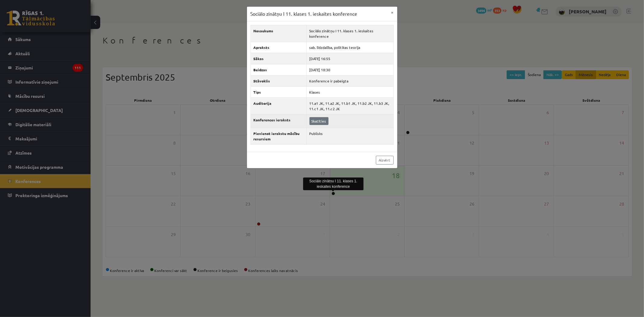 The height and width of the screenshot is (317, 644). Describe the element at coordinates (333, 184) in the screenshot. I see `div: Sociālo zinātņu I 11. klases 1. ieskaites konference` at that location.